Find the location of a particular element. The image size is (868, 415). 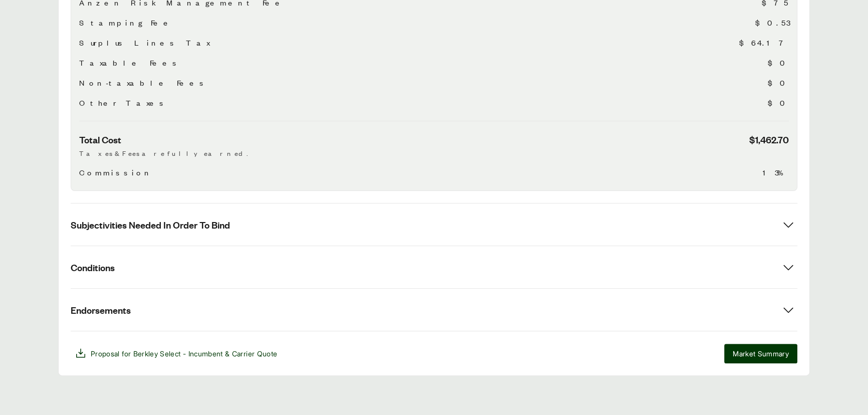

a: Market Summary is located at coordinates (760, 353).